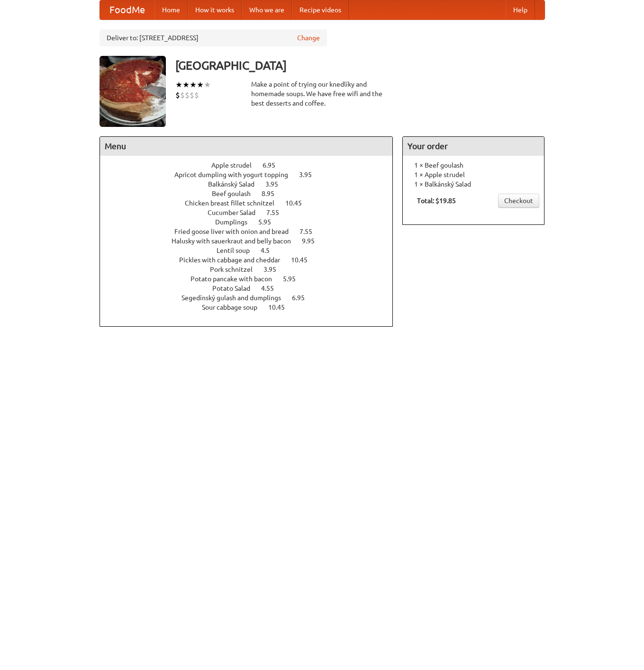  Describe the element at coordinates (214, 10) in the screenshot. I see `a: How it works` at that location.